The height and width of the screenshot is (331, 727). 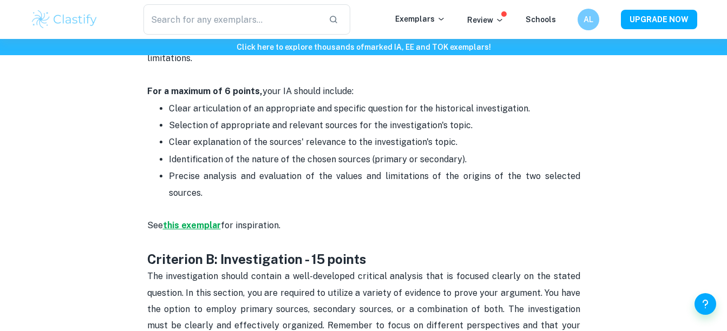 What do you see at coordinates (363, 47) in the screenshot?
I see `h6: Click here to explore thousands of marked IA, EE and TOK exemplars !` at bounding box center [363, 47].